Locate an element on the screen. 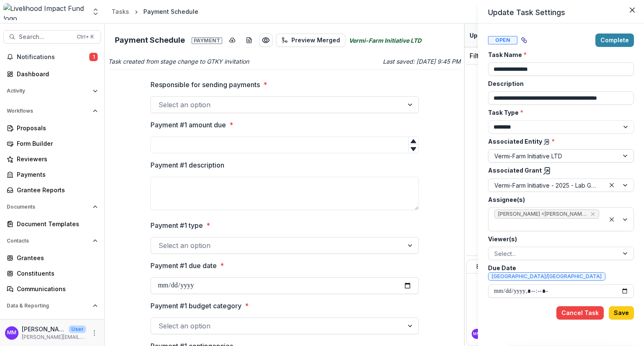 The width and height of the screenshot is (644, 346). button: View dependent tasks is located at coordinates (524, 40).